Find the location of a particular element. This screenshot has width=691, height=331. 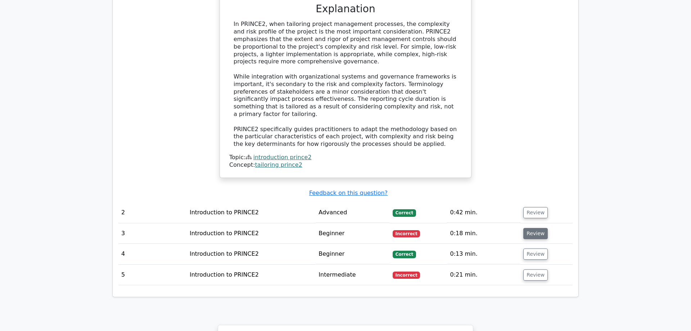

td: 2 is located at coordinates (152, 212).